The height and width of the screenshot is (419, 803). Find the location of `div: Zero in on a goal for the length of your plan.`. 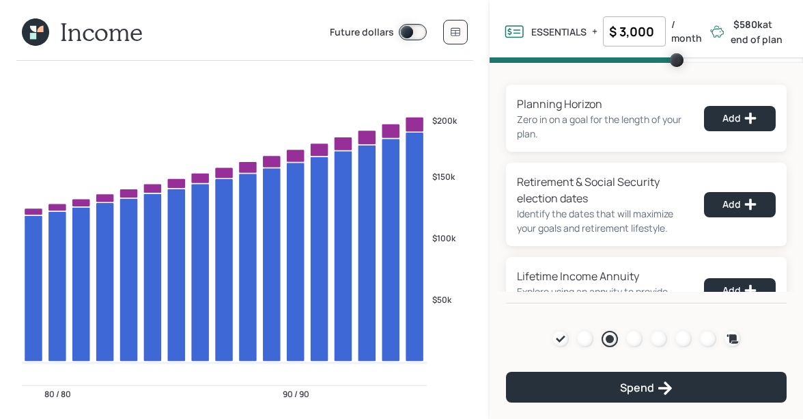

div: Zero in on a goal for the length of your plan. is located at coordinates (602, 126).